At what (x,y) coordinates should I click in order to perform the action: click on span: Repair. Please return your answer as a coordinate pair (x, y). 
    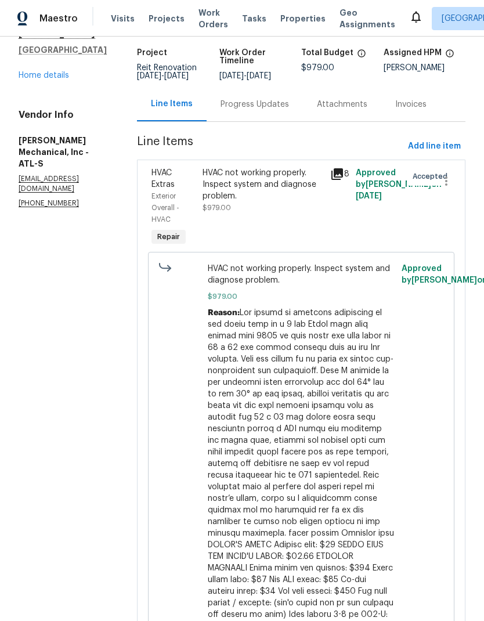
    Looking at the image, I should click on (168, 237).